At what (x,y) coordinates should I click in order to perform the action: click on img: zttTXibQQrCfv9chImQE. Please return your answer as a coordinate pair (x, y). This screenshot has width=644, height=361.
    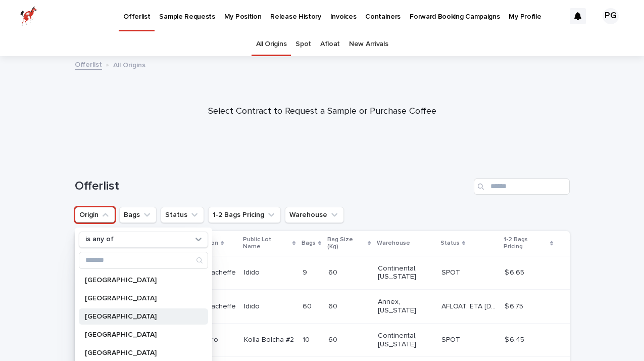
    Looking at the image, I should click on (29, 16).